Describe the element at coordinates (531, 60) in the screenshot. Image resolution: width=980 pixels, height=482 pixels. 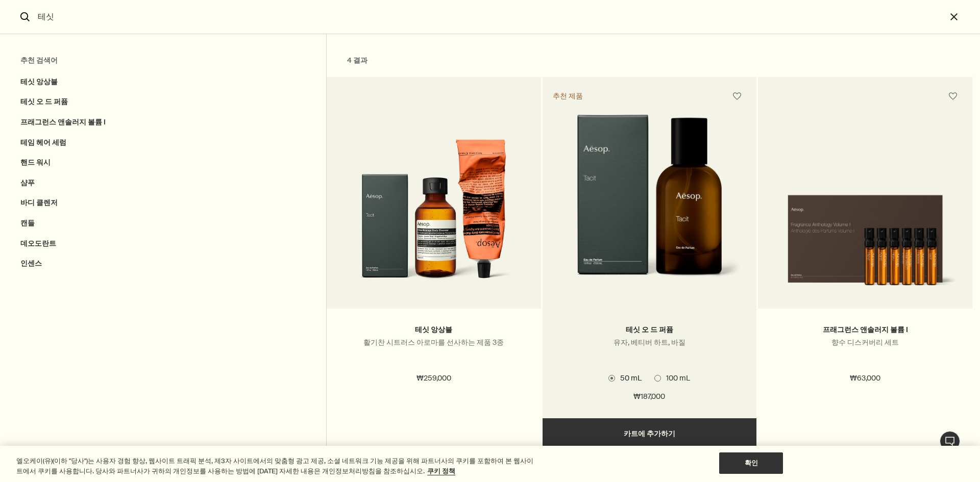
I see `h2: 4 결과` at that location.